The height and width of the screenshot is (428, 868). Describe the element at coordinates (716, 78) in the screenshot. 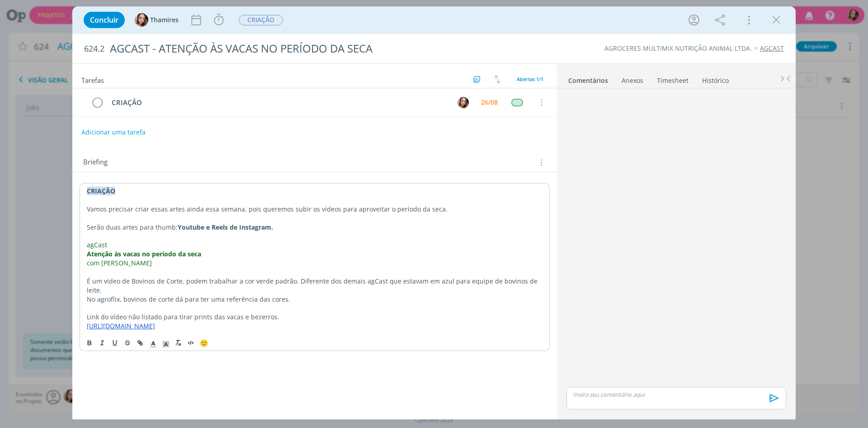

I see `a: Histórico` at that location.